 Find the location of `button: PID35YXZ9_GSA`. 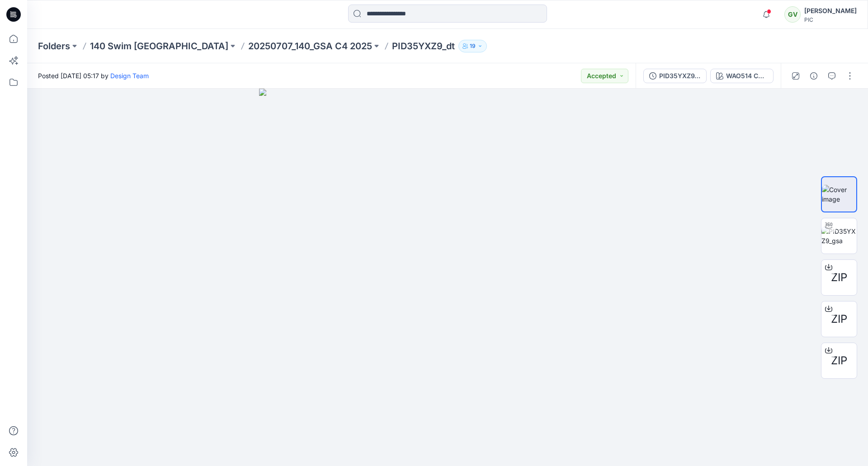

button: PID35YXZ9_GSA is located at coordinates (675, 76).